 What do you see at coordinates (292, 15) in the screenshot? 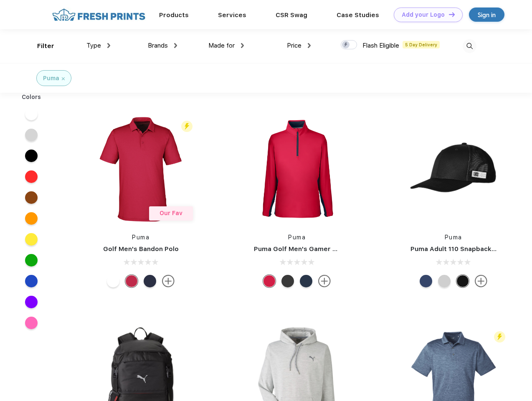
I see `a: CSR Swag` at bounding box center [292, 15].